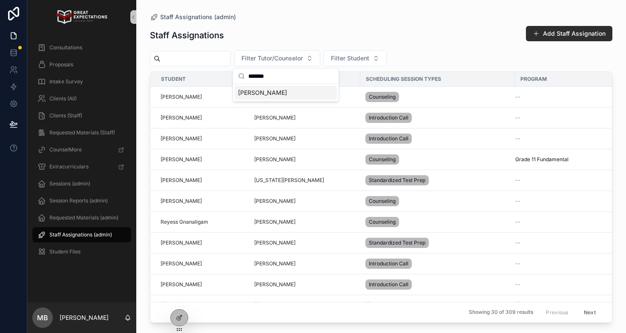  I want to click on span: Staff Assignations (admin), so click(198, 17).